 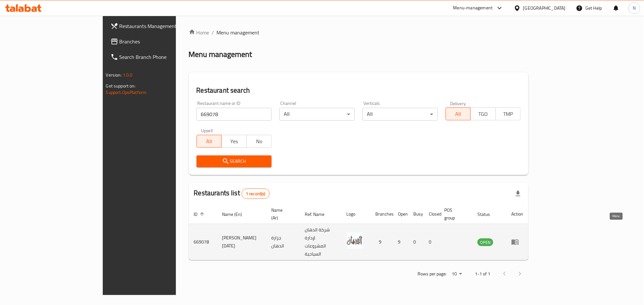 What do you see at coordinates (158, 57) in the screenshot?
I see `a: Search Branch Phone` at bounding box center [158, 57].